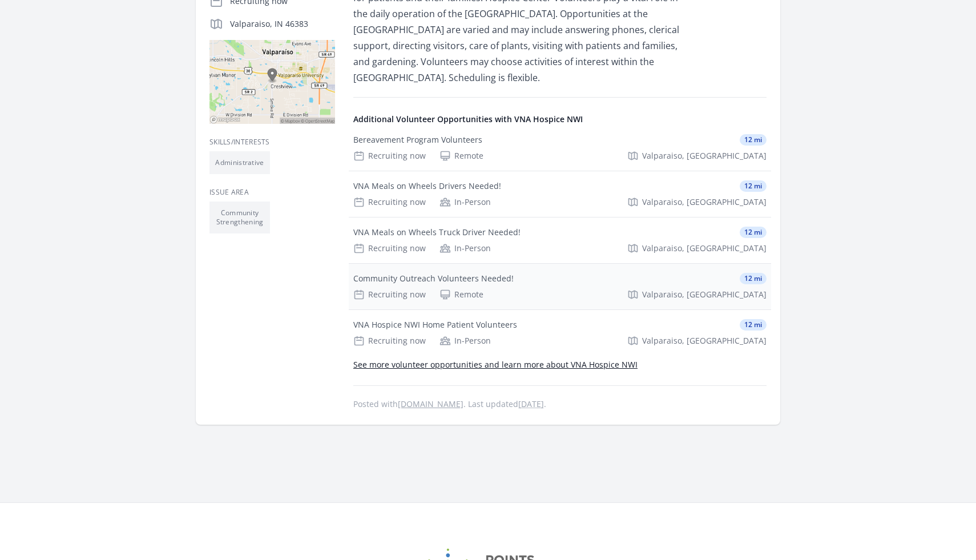 This screenshot has height=560, width=976. What do you see at coordinates (240, 217) in the screenshot?
I see `li: Community Strengthening` at bounding box center [240, 217].